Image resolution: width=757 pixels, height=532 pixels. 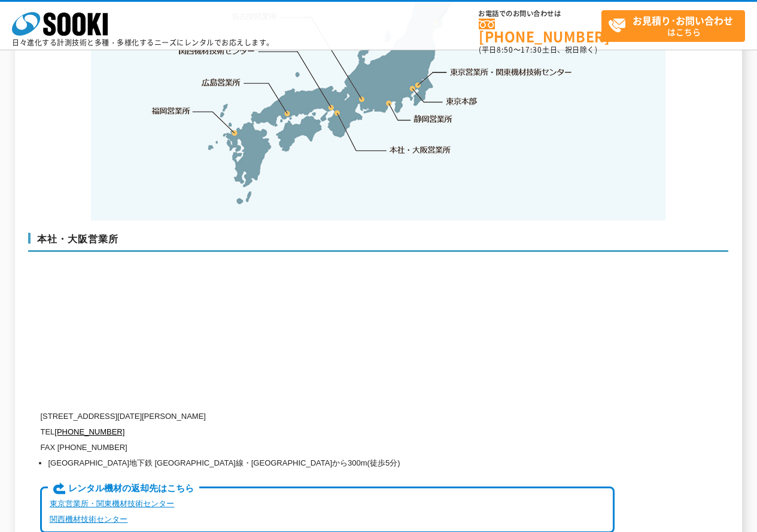 I want to click on a: 静岡営業所, so click(x=433, y=119).